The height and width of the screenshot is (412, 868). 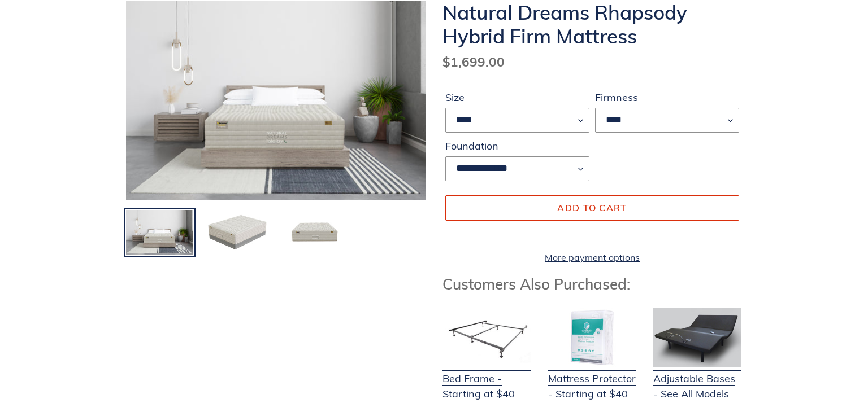 What do you see at coordinates (697, 337) in the screenshot?
I see `img: Adjustable Base` at bounding box center [697, 337].